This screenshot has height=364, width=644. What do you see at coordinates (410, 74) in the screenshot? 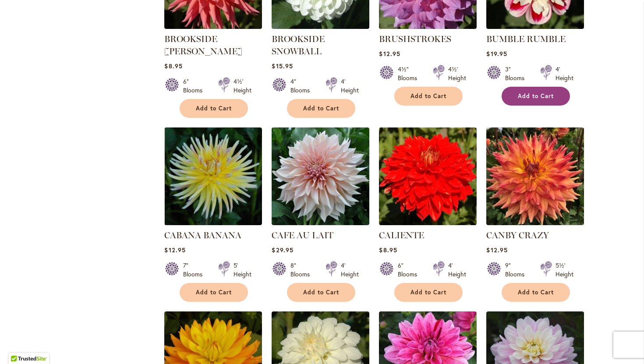
I see `div: 4½" Blooms` at bounding box center [410, 74].